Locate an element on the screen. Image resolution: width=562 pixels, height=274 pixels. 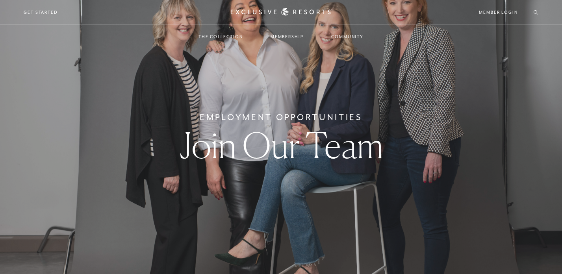
a: Community is located at coordinates (347, 37).